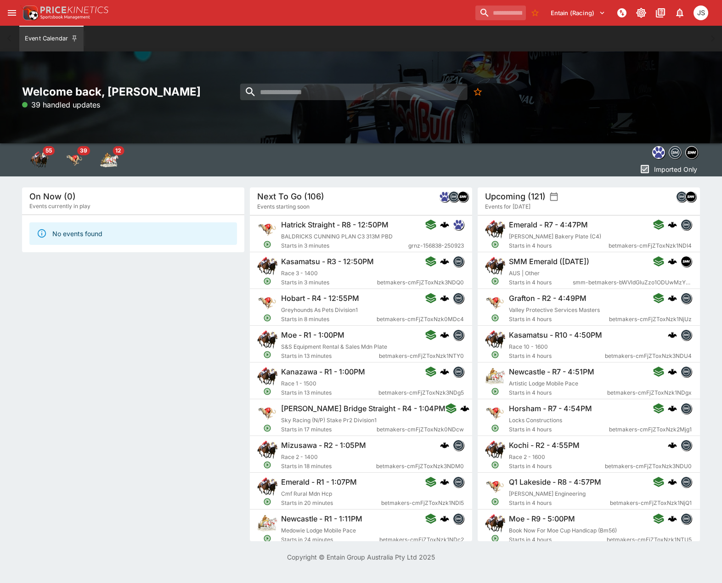 This screenshot has width=722, height=583. I want to click on img: samemeetingmulti.png, so click(686, 261).